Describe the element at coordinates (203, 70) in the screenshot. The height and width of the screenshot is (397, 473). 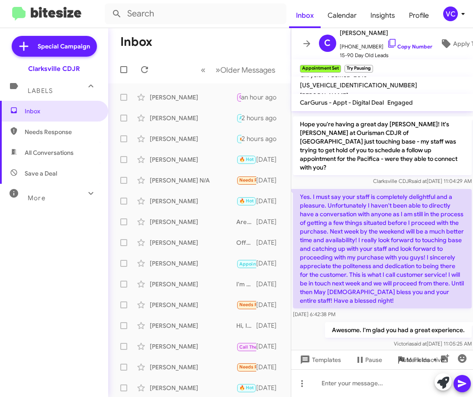
I see `button: Previous` at that location.